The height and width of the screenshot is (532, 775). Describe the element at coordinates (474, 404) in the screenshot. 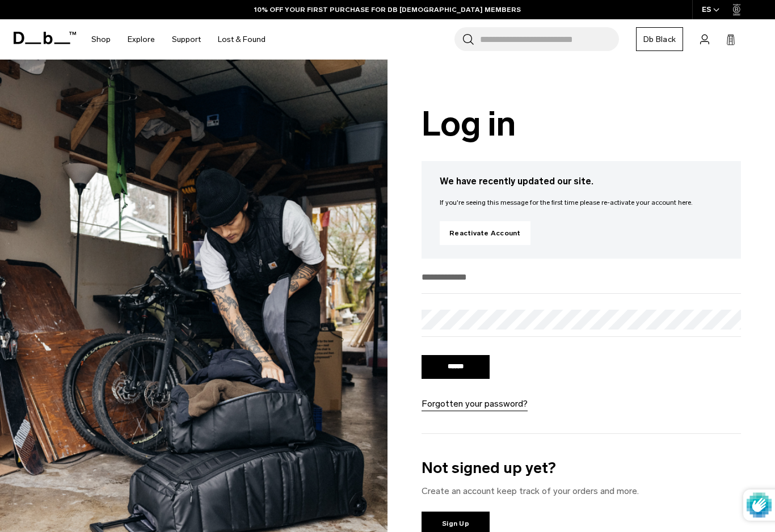

I see `a: Forgotten your password?` at that location.